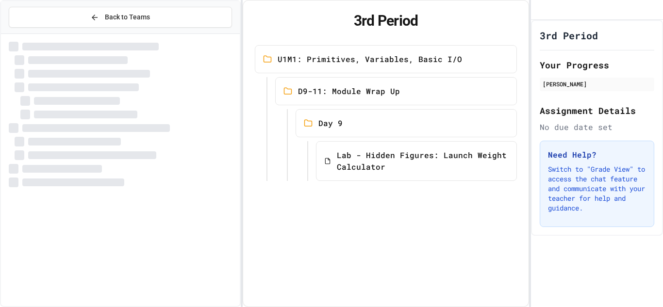 The image size is (663, 307). I want to click on button: Back to Teams, so click(120, 17).